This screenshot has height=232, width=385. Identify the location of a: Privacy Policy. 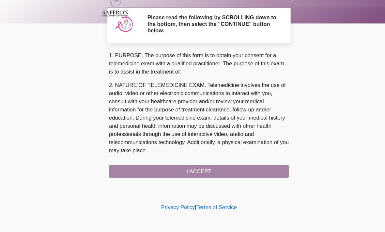
(173, 208).